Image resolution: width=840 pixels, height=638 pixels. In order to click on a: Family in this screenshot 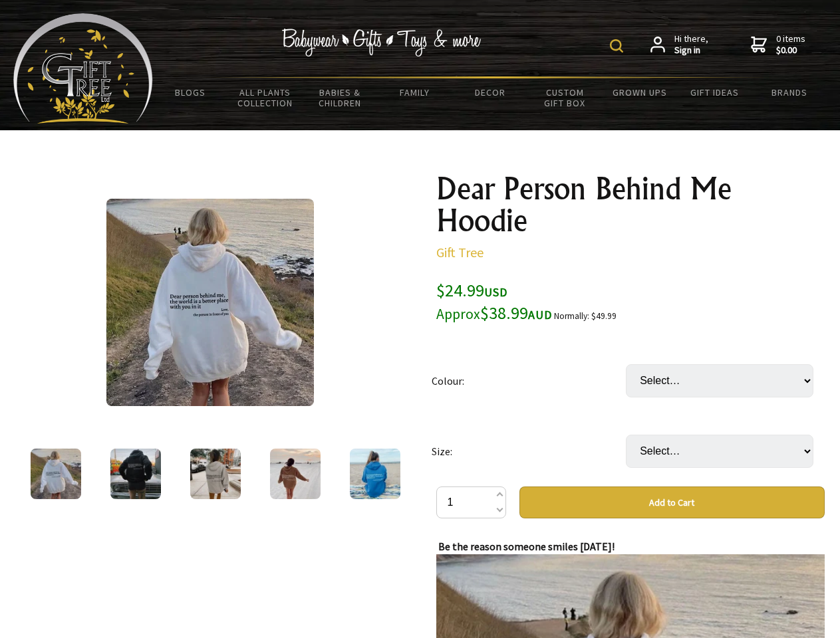, I will do `click(415, 93)`.